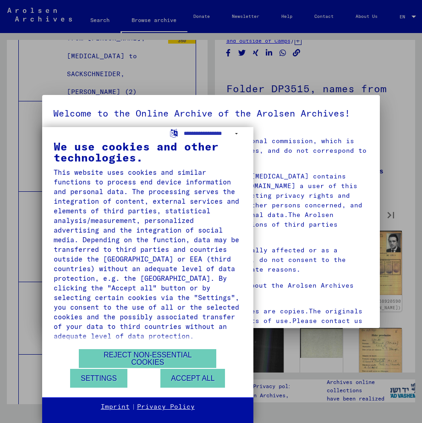 The image size is (422, 423). Describe the element at coordinates (115, 407) in the screenshot. I see `a: Imprint` at that location.